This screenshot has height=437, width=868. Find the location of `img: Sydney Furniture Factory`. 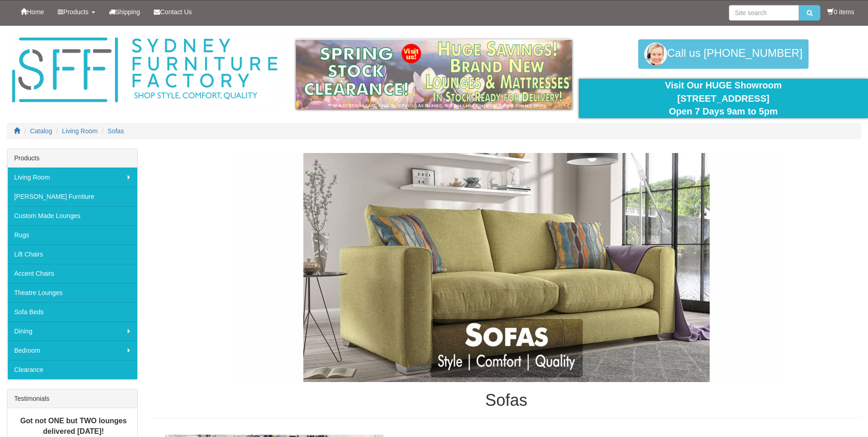

img: Sydney Furniture Factory is located at coordinates (145, 70).